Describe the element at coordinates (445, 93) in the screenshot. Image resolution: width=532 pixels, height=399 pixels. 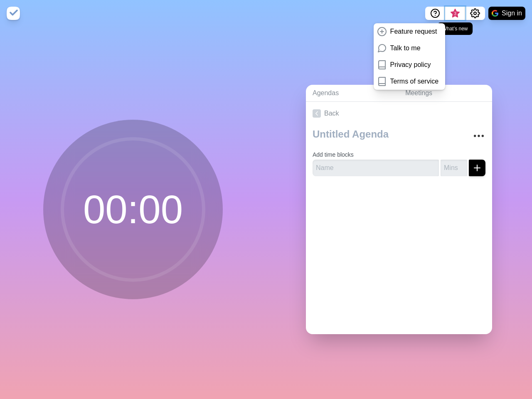
I see `a: Meetings` at that location.